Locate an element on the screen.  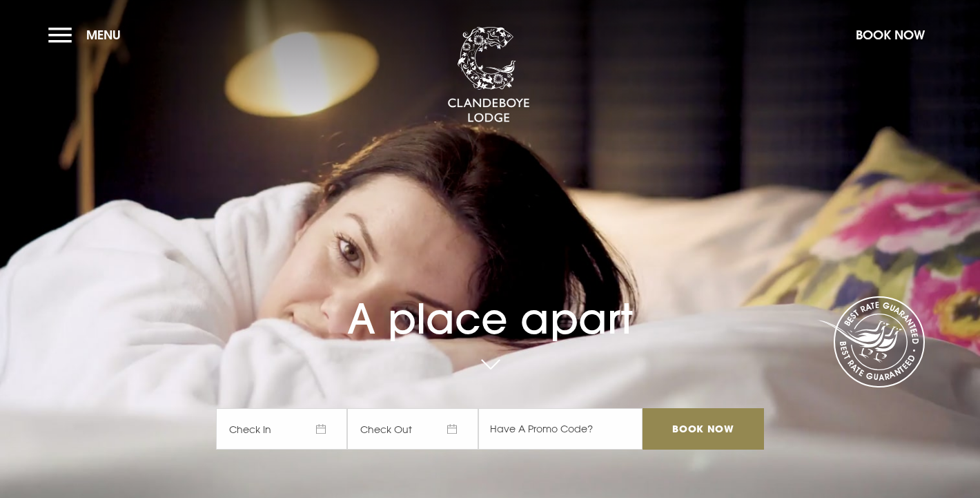
img: Clandeboye Lodge is located at coordinates (489, 75).